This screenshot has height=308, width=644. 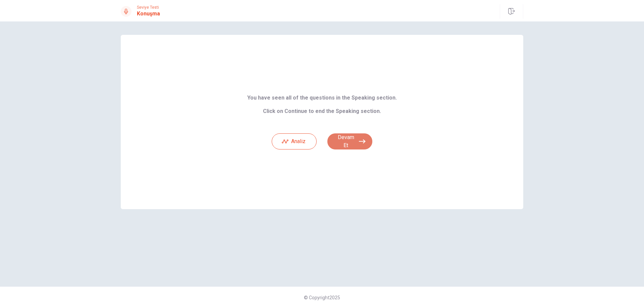 What do you see at coordinates (322, 104) in the screenshot?
I see `b: You have seen all of the questions in the Speaking section. Click on Continue to end the Speaking...` at bounding box center [322, 104].